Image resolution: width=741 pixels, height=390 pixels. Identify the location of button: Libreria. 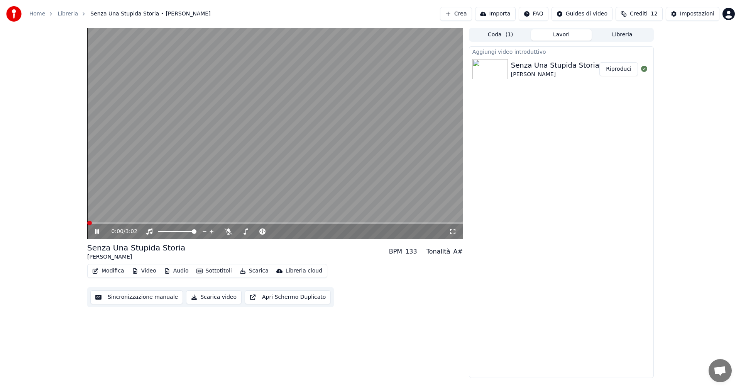
(622, 35).